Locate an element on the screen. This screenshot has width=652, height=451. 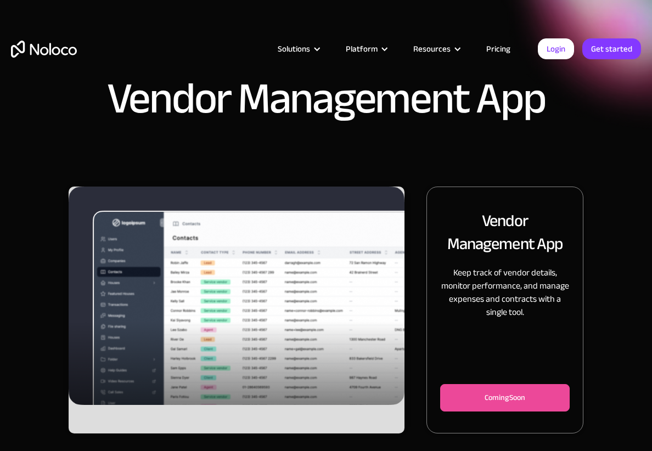
h1: Vendor Management App is located at coordinates (326, 99).